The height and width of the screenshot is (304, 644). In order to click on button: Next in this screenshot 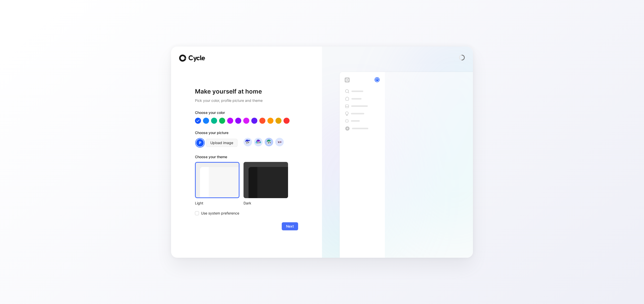, I will do `click(290, 226)`.